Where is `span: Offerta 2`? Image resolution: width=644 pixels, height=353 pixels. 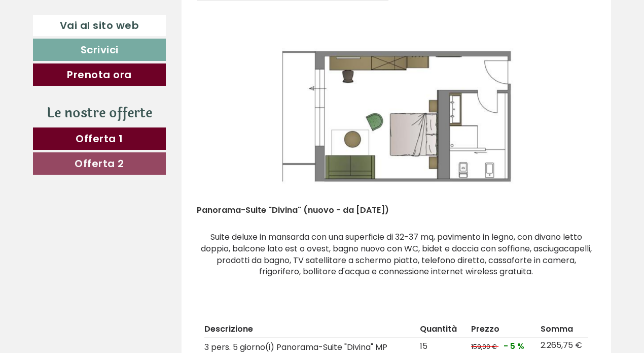
span: Offerta 2 is located at coordinates (99, 164).